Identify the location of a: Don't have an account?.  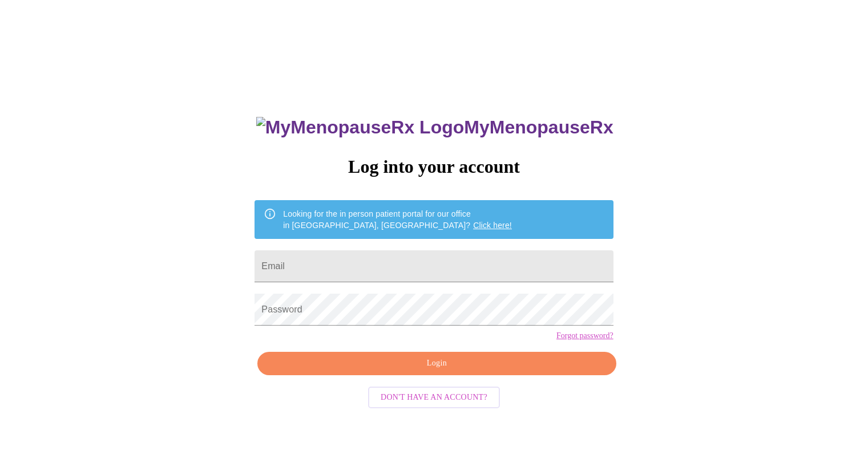
(434, 397).